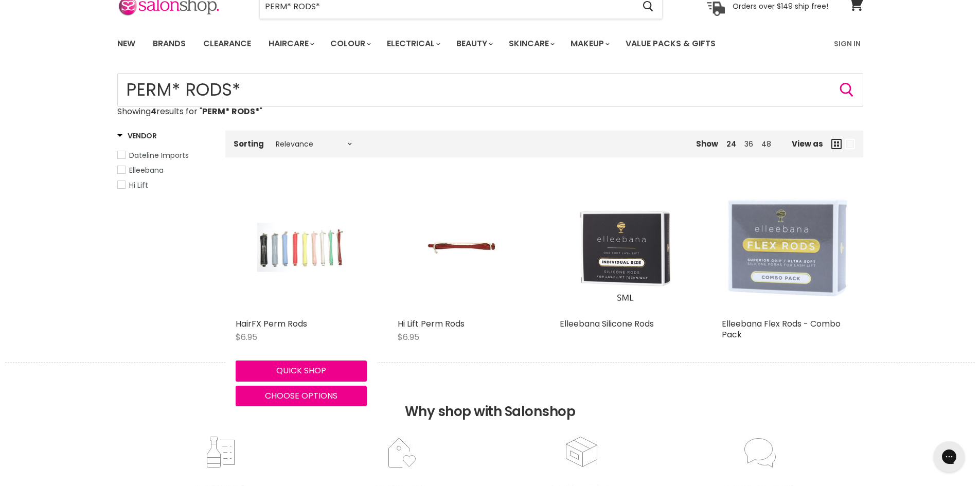  Describe the element at coordinates (589, 44) in the screenshot. I see `a: Makeup` at that location.